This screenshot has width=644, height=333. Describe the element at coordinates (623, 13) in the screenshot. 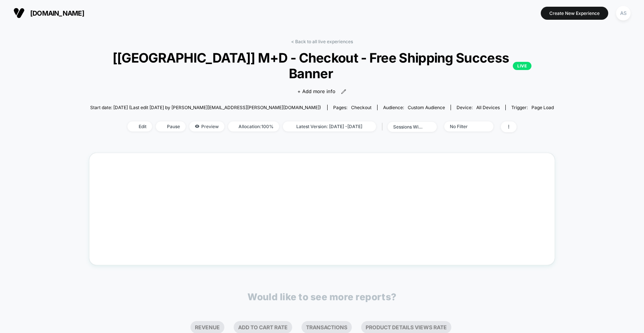

I see `button: AS` at that location.